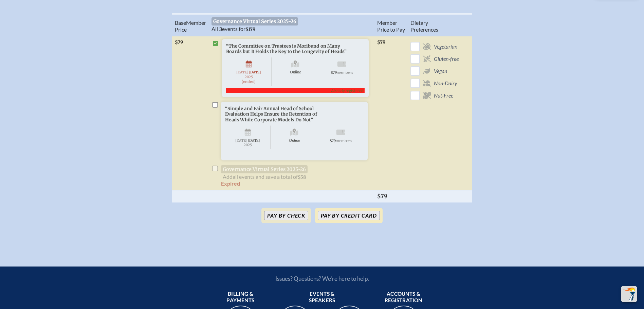 The image size is (644, 309). Describe the element at coordinates (217, 28) in the screenshot. I see `span: All 3` at that location.